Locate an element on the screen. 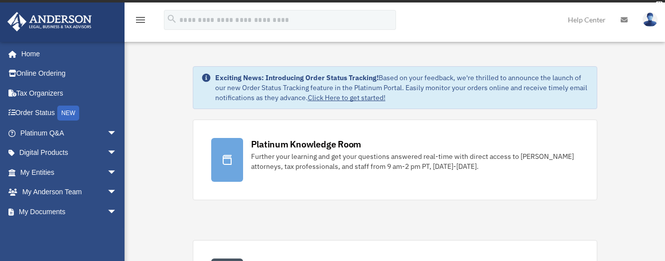 The height and width of the screenshot is (261, 665). strong: Exciting News: Introducing Order Status Tracking! is located at coordinates (297, 78).